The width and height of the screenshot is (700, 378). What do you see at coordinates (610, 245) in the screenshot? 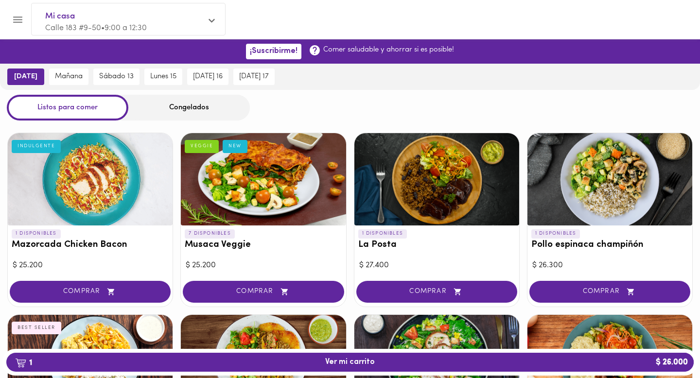
I see `h3: Pollo espinaca champiñón` at bounding box center [610, 245].